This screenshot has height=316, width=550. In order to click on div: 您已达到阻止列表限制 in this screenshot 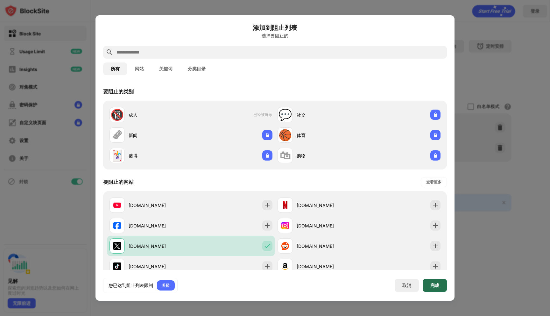, I will do `click(131, 285)`.